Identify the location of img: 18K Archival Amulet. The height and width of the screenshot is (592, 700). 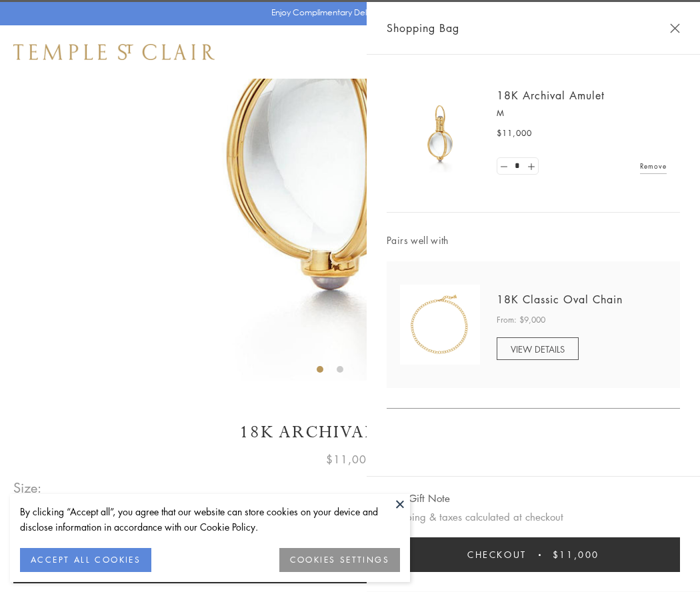
(440, 134).